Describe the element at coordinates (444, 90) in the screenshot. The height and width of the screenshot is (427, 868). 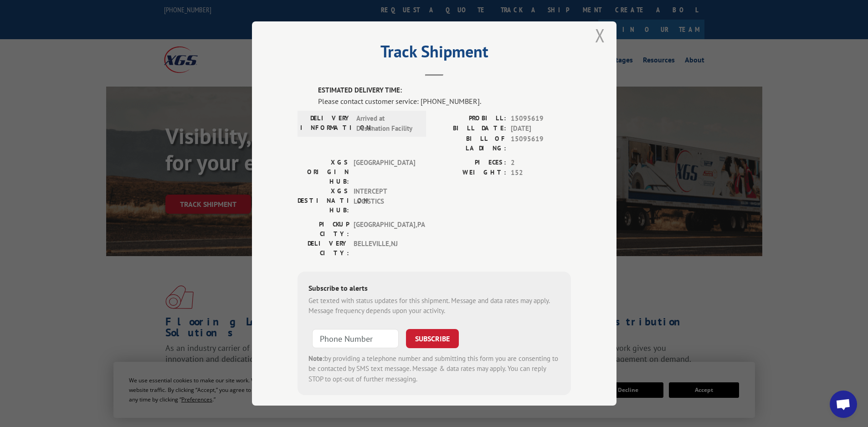
I see `label: ESTIMATED DELIVERY TIME:` at that location.